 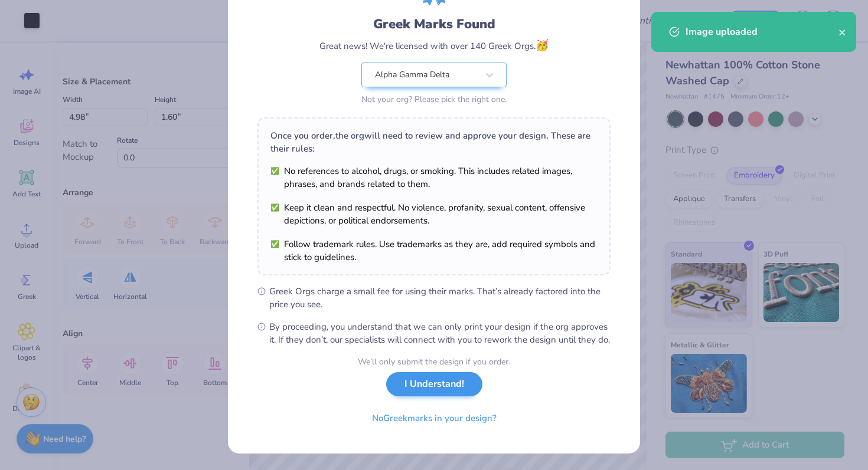 I want to click on div: We’ll only submit the design if you order., so click(x=434, y=362).